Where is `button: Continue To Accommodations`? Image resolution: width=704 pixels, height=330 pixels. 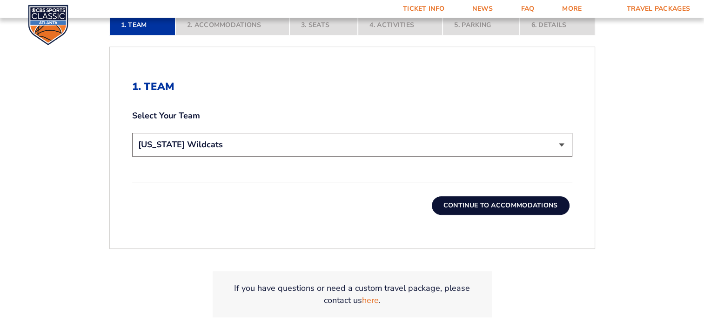 button: Continue To Accommodations is located at coordinates (501, 205).